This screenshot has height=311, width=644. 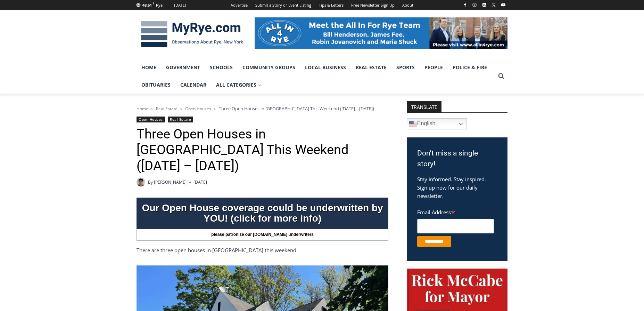 What do you see at coordinates (316, 76) in the screenshot?
I see `nav: Primary Navigation` at bounding box center [316, 76].